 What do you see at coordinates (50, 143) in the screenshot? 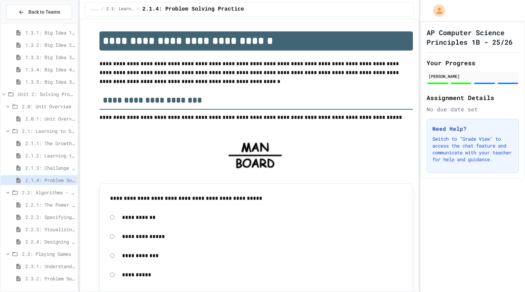
I see `span: 2.1.1: The Growth Mindset` at bounding box center [50, 143].